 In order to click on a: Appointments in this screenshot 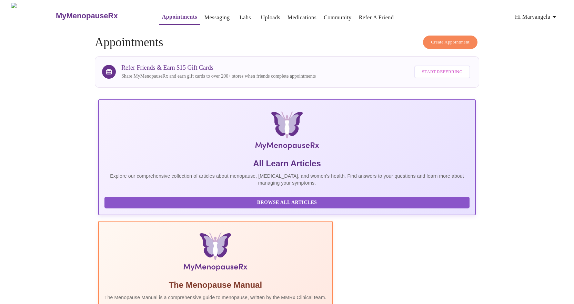, I will do `click(180, 17)`.